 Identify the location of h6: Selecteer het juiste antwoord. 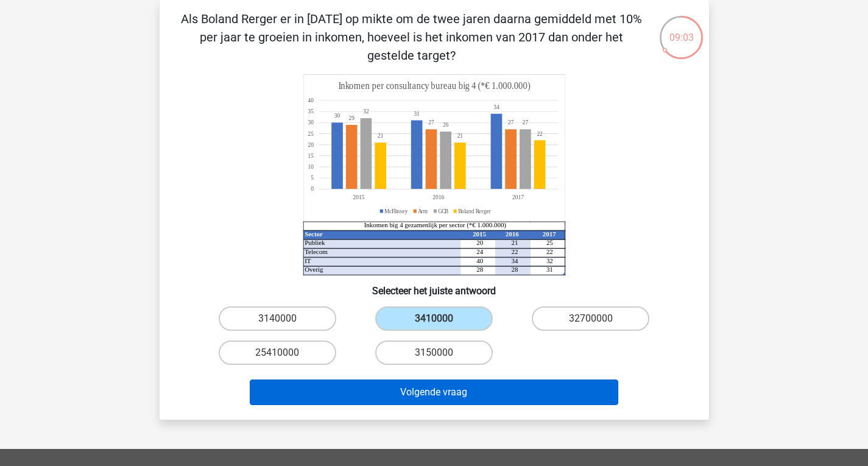
(434, 286).